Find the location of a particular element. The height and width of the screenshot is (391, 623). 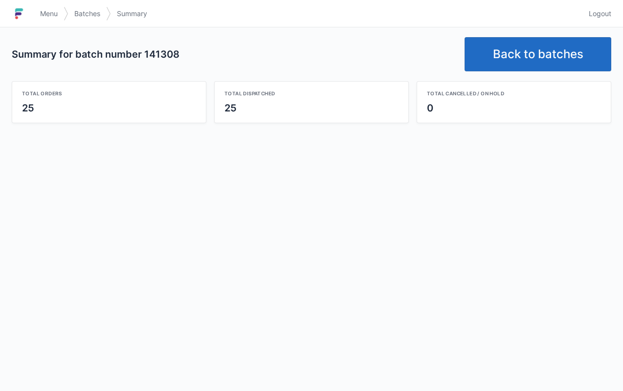

div: Total dispatched is located at coordinates (311, 93).